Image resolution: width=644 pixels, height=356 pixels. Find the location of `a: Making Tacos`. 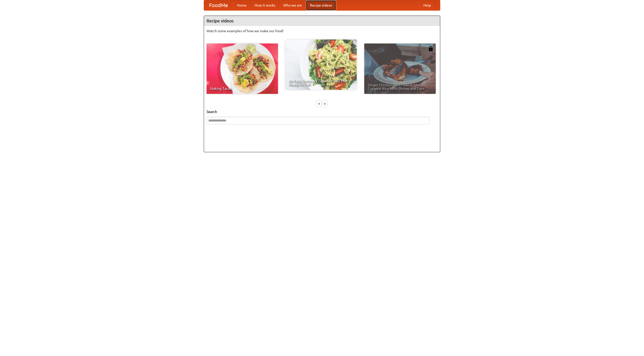

a: Making Tacos is located at coordinates (242, 69).